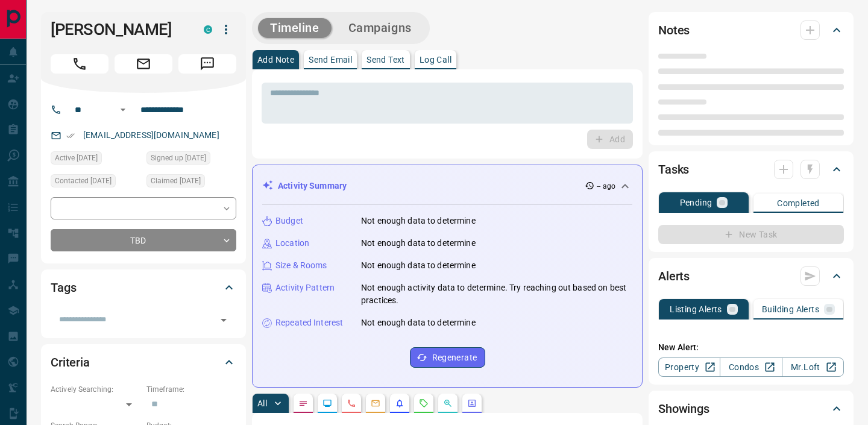 This screenshot has width=868, height=425. I want to click on button: Regenerate, so click(447, 358).